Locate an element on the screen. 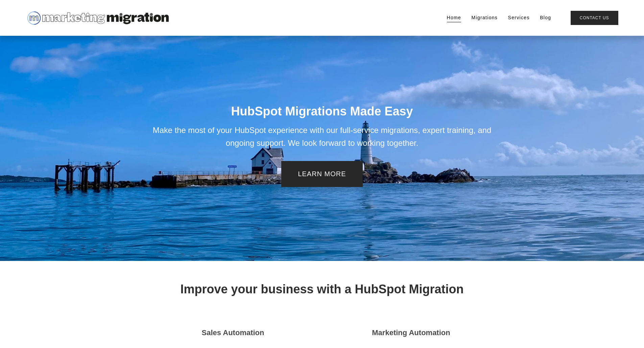 This screenshot has width=644, height=348. strong: Sales Automation is located at coordinates (233, 333).